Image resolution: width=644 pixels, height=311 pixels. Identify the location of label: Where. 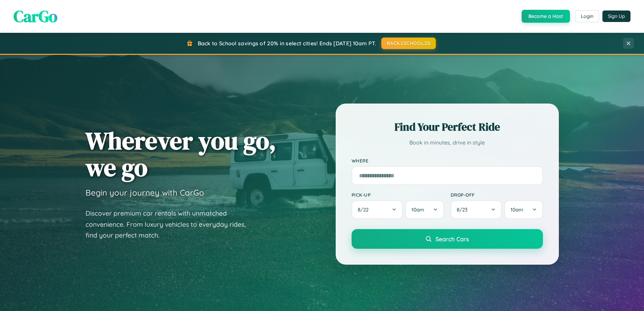
(447, 160).